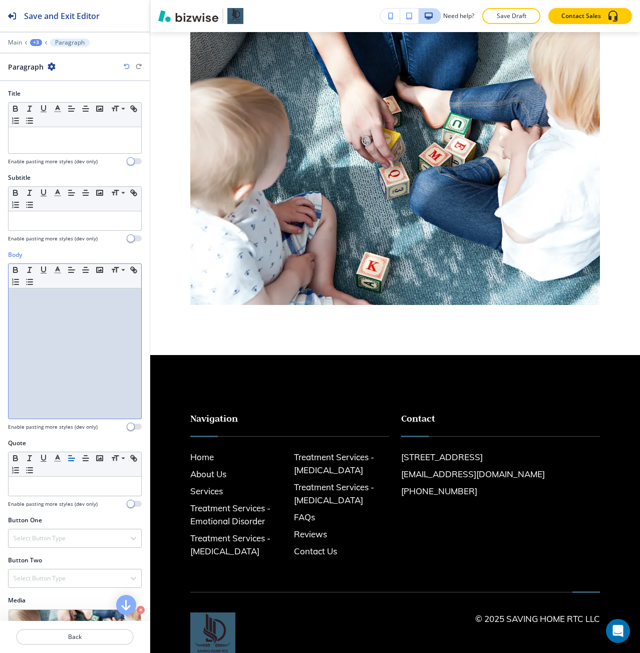 This screenshot has height=653, width=640. What do you see at coordinates (75, 637) in the screenshot?
I see `p: Back` at bounding box center [75, 637].